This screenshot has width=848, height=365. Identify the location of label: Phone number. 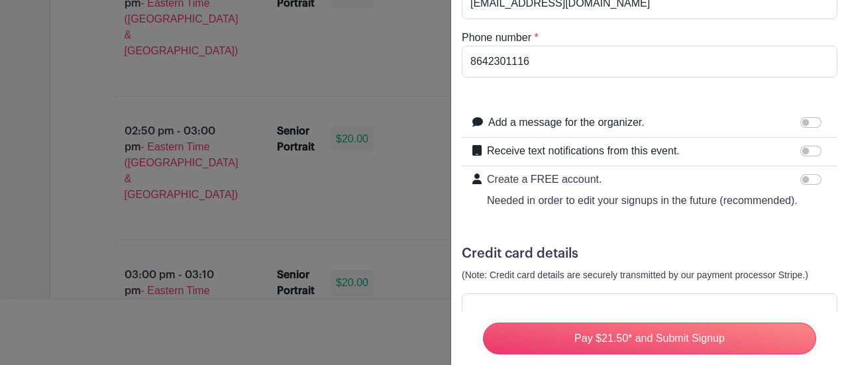
(496, 38).